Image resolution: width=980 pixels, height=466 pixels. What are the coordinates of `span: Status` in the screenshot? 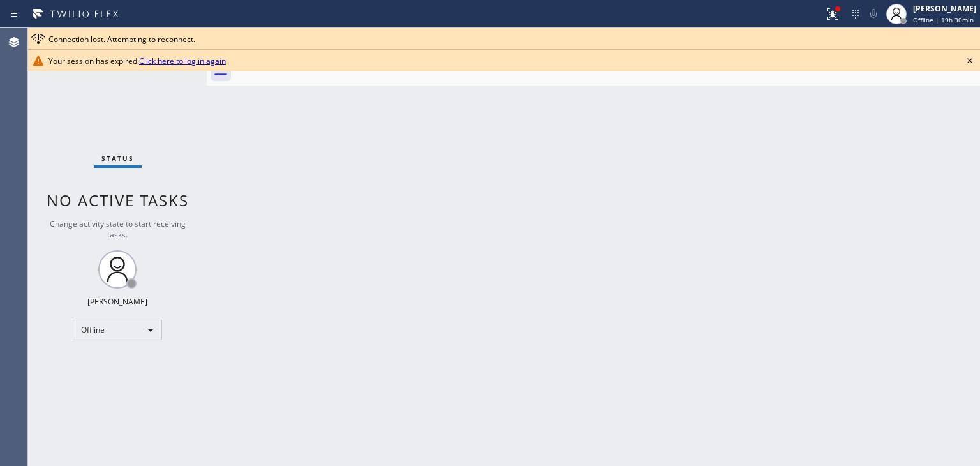 It's located at (118, 158).